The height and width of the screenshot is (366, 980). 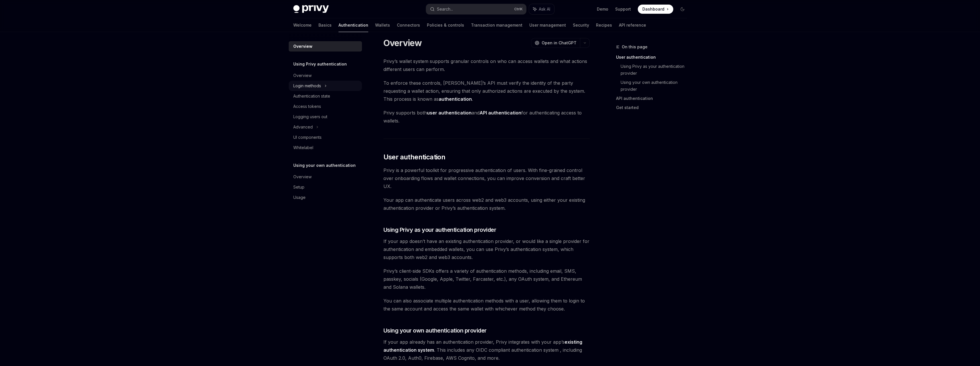 What do you see at coordinates (487, 117) in the screenshot?
I see `span: Privy supports both and for authenticating access to wallets.` at bounding box center [487, 117].